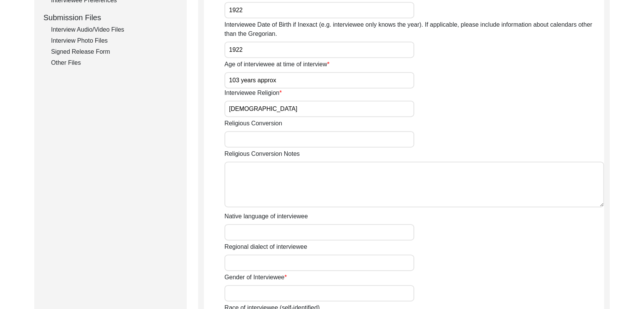 The height and width of the screenshot is (309, 644). Describe the element at coordinates (114, 52) in the screenshot. I see `div: Signed Release Form` at that location.